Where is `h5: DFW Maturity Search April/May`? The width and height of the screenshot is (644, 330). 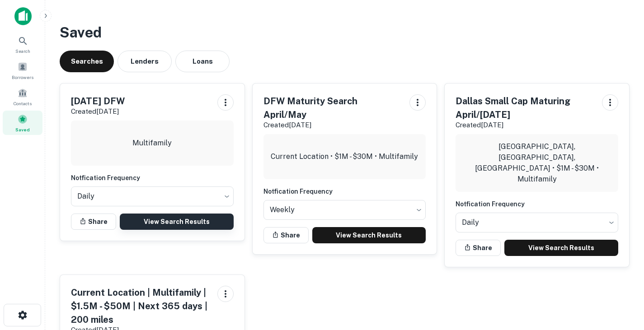
h5: DFW Maturity Search April/May is located at coordinates (333, 108).